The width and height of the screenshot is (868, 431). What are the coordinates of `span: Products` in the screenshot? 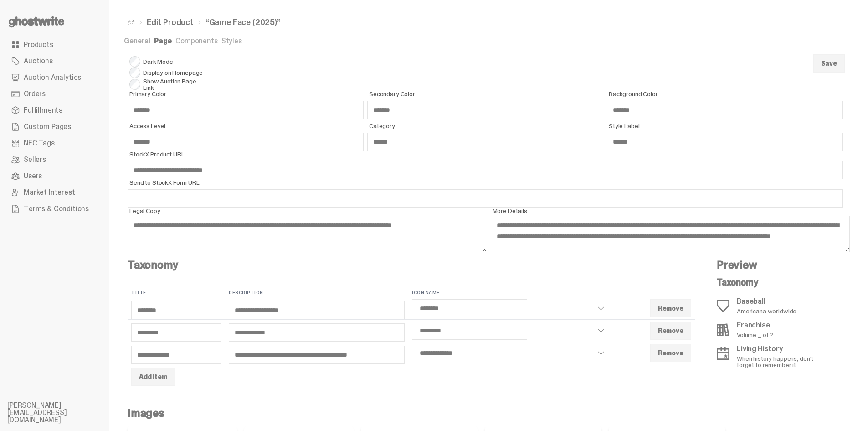 It's located at (38, 45).